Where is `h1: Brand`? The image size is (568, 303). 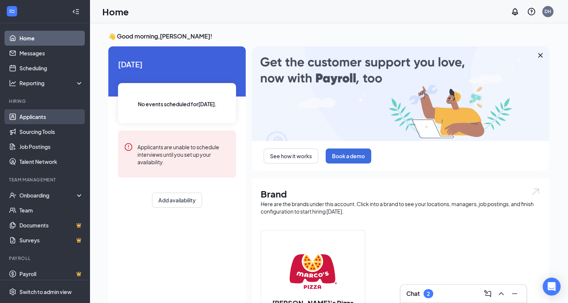 h1: Brand is located at coordinates (400, 193).